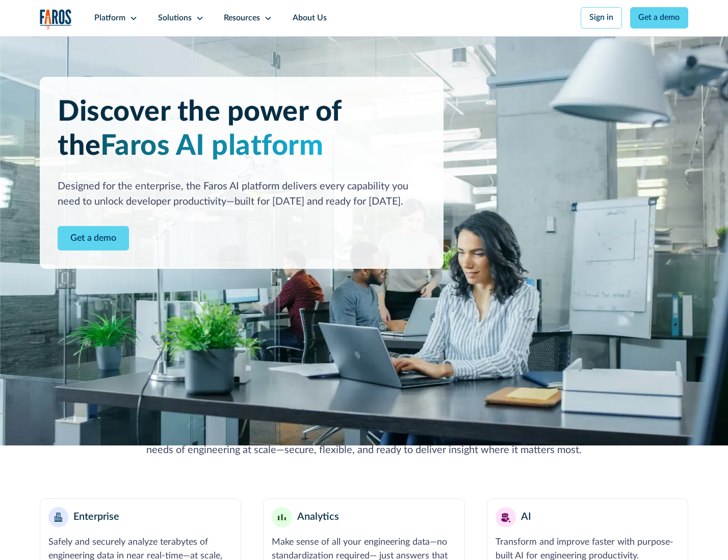  Describe the element at coordinates (282, 518) in the screenshot. I see `img: Minimalist bar chart analytics icon` at that location.